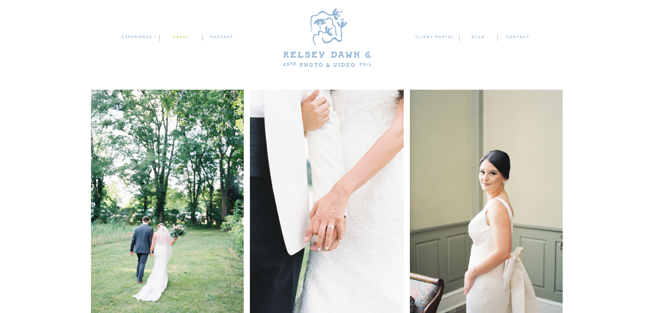  Describe the element at coordinates (222, 37) in the screenshot. I see `nav: podcast` at that location.